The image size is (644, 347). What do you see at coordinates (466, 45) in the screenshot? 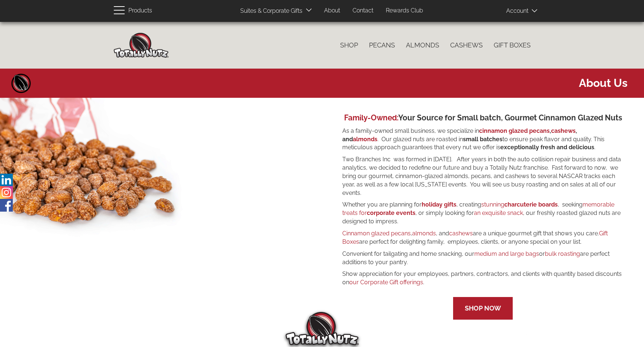
I see `a: Cashews` at bounding box center [466, 45].